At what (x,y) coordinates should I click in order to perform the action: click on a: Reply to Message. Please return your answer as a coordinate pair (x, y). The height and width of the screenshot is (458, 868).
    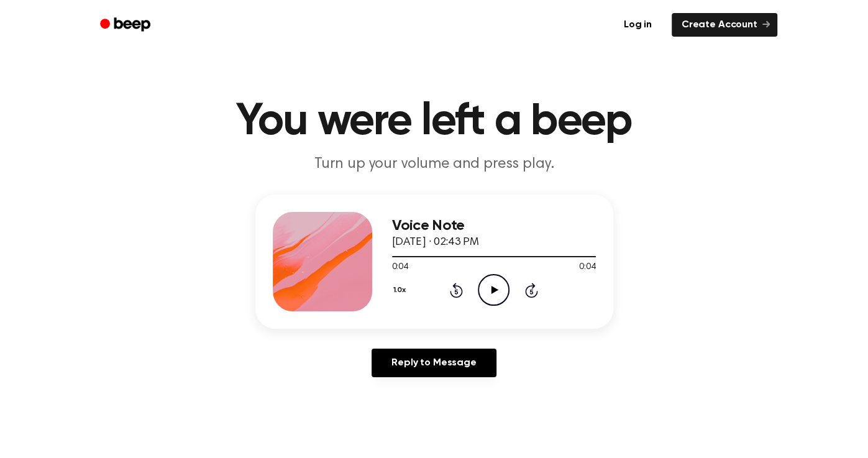
    Looking at the image, I should click on (434, 363).